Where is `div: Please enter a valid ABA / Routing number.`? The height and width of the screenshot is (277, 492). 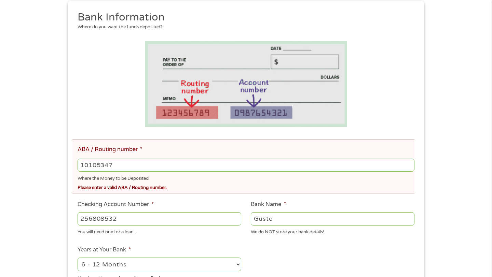
div: Please enter a valid ABA / Routing number. is located at coordinates (246, 187).